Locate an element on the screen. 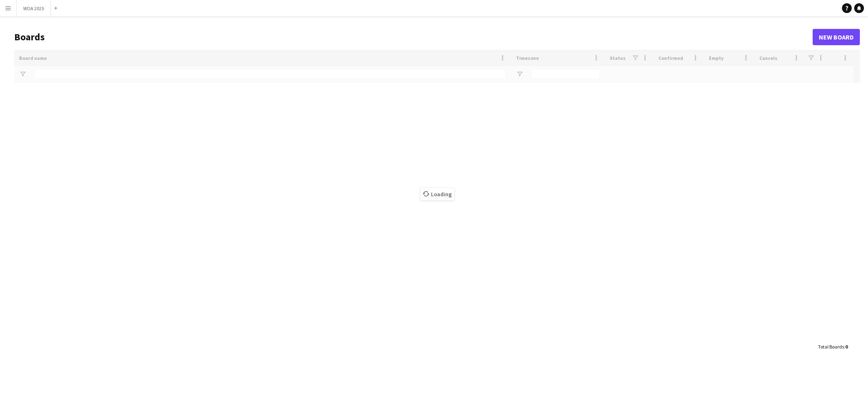 Image resolution: width=868 pixels, height=412 pixels. a: New Board is located at coordinates (837, 37).